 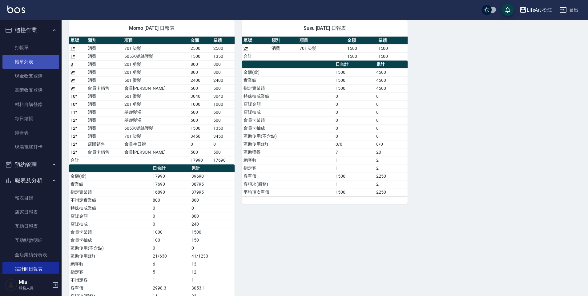 What do you see at coordinates (34, 288) in the screenshot?
I see `p: 服務人員` at bounding box center [34, 288].